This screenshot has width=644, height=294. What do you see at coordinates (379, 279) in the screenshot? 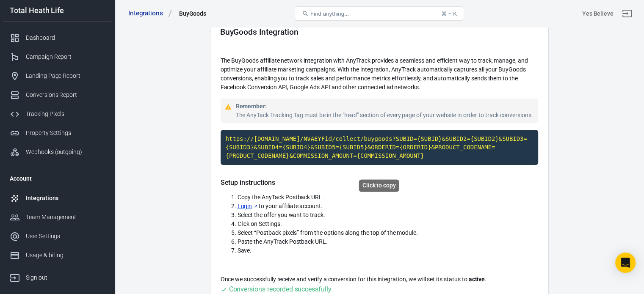
I see `p: Once we successfully receive and verify a conversion for this integration, we will set its status...` at bounding box center [379, 279].